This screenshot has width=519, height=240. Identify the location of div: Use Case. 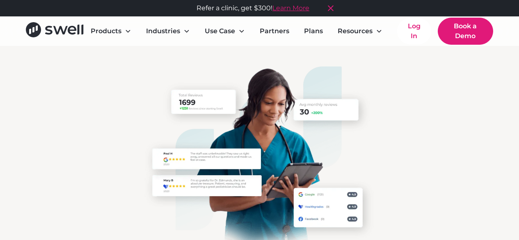
(220, 31).